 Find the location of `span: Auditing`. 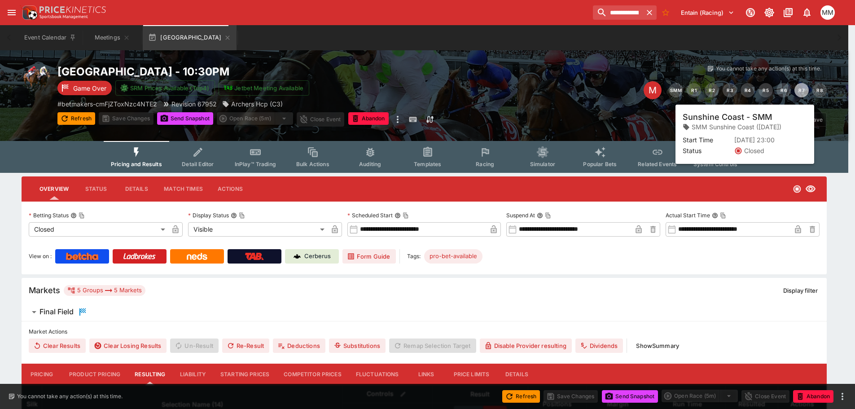

span: Auditing is located at coordinates (370, 164).